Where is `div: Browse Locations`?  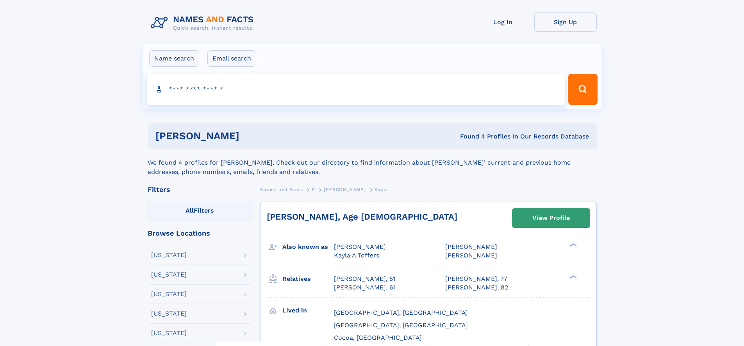
div: Browse Locations is located at coordinates (200, 234).